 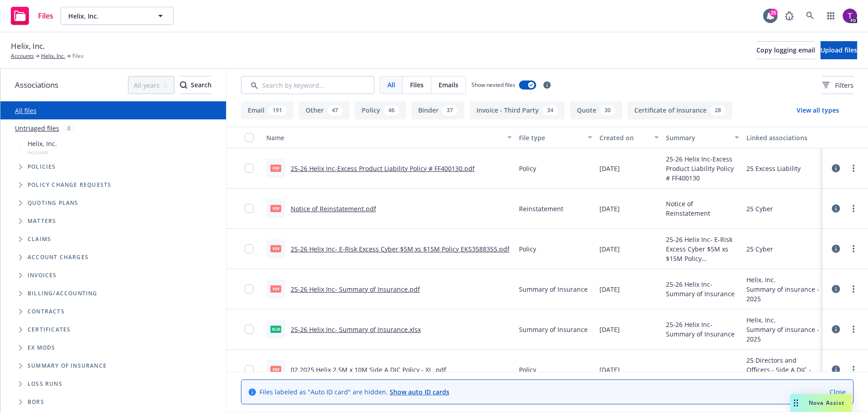 I want to click on span: Contracts, so click(x=46, y=311).